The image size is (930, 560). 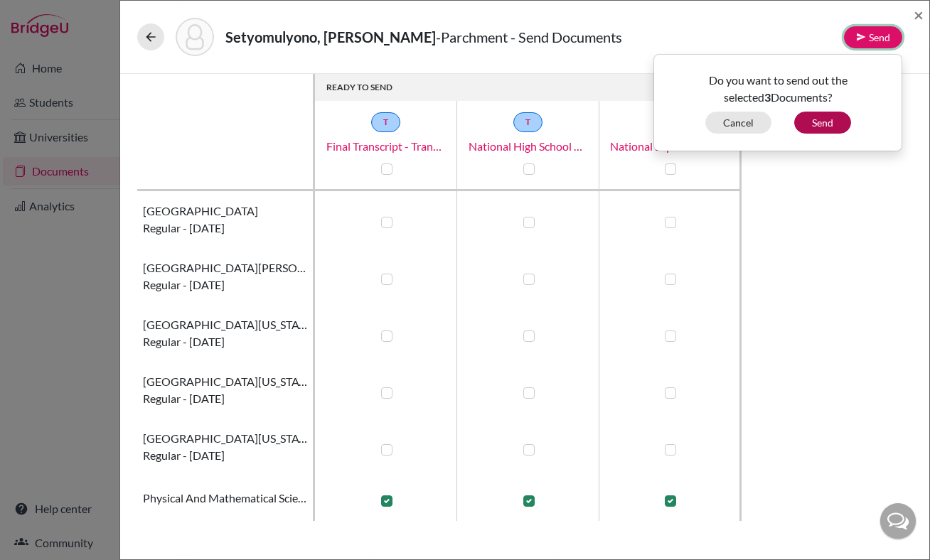 What do you see at coordinates (47, 17) in the screenshot?
I see `span: Help` at bounding box center [47, 17].